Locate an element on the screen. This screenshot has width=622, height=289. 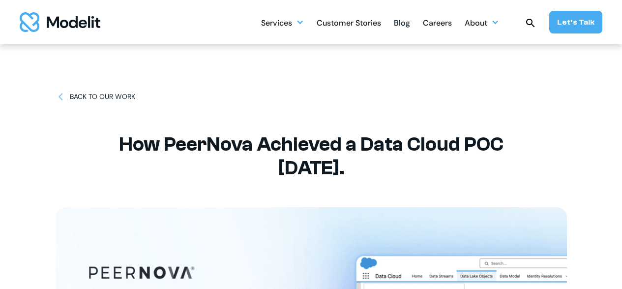
a: BACK TO OUR WORK is located at coordinates (95, 96).